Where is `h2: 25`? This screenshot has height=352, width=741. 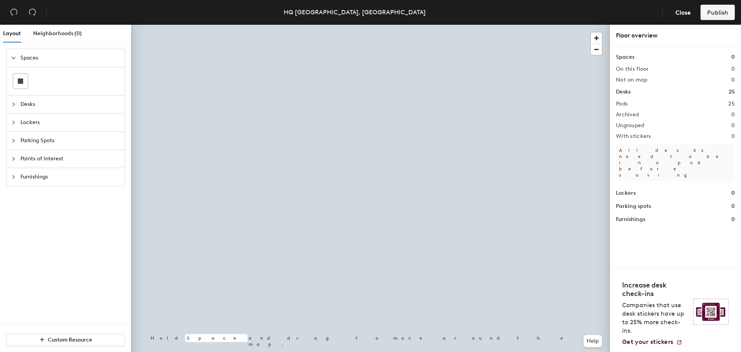
h2: 25 is located at coordinates (732, 104).